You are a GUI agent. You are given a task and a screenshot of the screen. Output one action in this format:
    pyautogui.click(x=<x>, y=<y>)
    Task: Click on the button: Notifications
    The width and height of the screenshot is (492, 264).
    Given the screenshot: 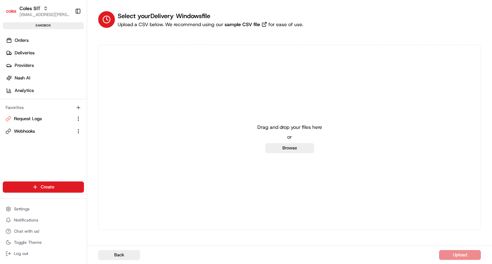 What is the action you would take?
    pyautogui.click(x=43, y=220)
    